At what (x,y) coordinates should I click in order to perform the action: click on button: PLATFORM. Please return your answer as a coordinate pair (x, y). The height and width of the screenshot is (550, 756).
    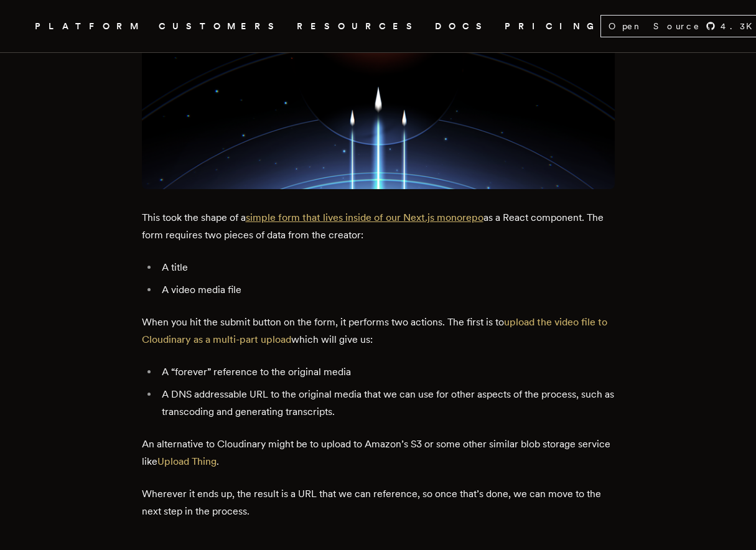
    Looking at the image, I should click on (89, 26).